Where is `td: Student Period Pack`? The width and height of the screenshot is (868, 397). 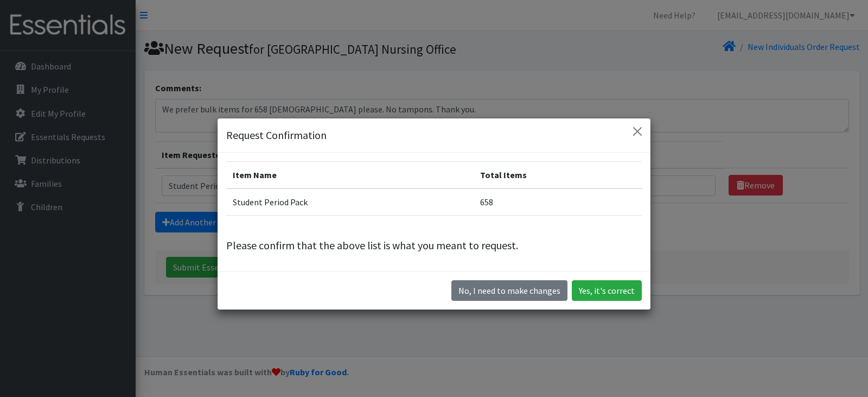
td: Student Period Pack is located at coordinates (350, 202).